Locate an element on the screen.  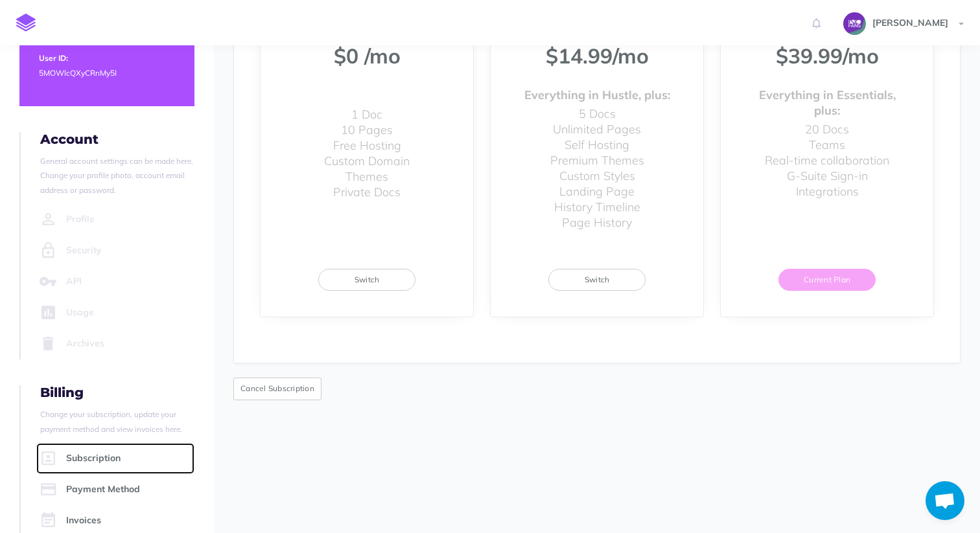
li: Integrations is located at coordinates (827, 192).